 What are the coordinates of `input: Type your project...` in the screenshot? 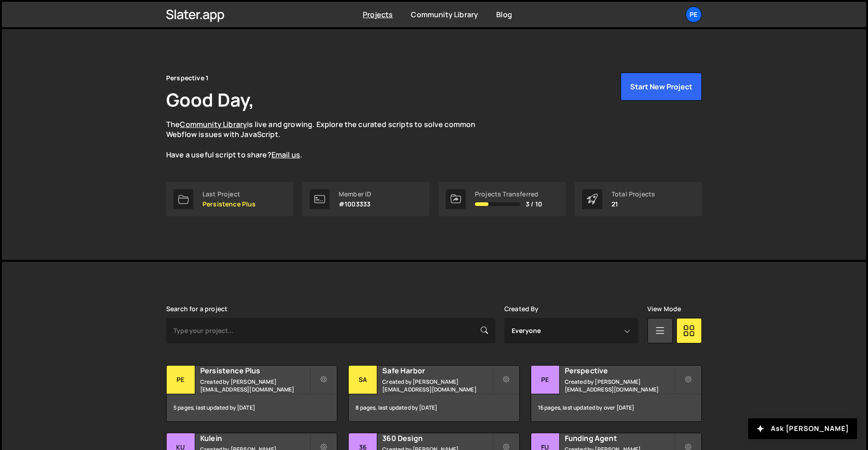 It's located at (330, 331).